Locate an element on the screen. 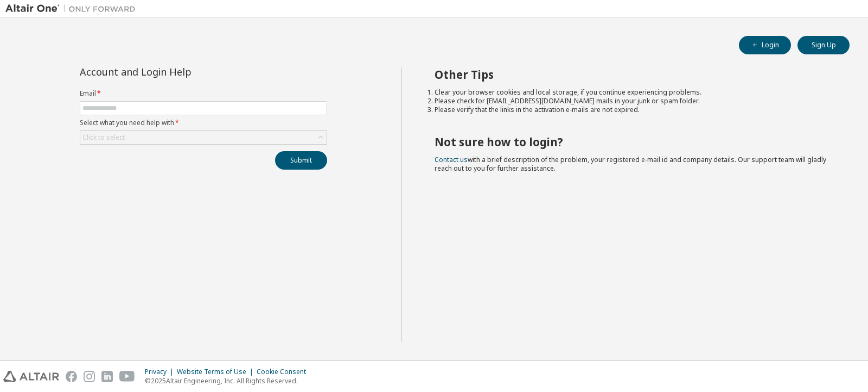 This screenshot has width=868, height=392. img: Altair One is located at coordinates (73, 9).